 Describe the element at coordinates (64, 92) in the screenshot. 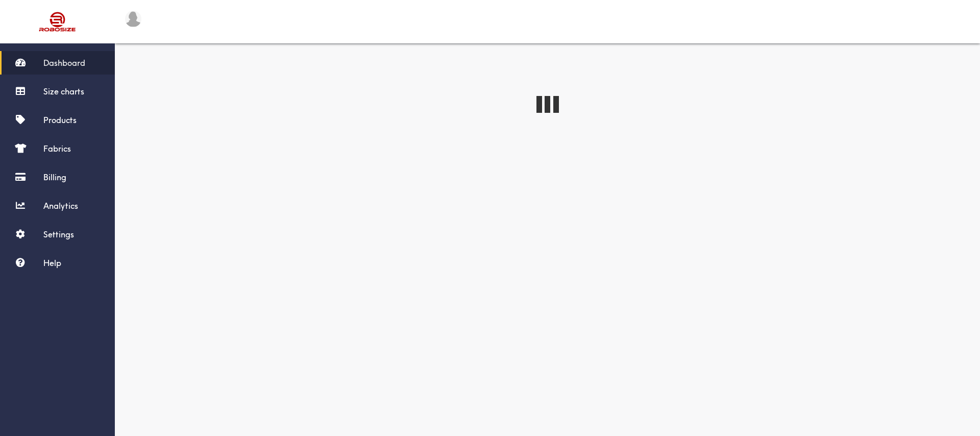

I see `span: Size charts` at that location.